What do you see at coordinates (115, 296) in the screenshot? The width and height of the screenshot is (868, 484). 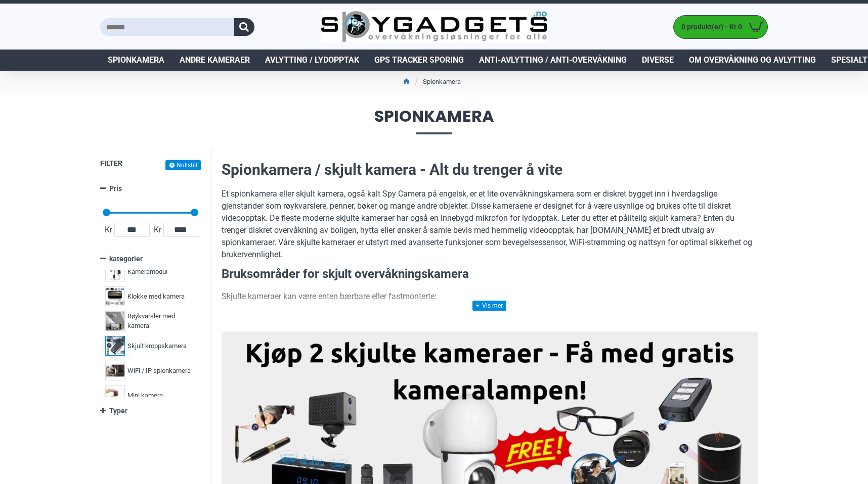 I see `img: Klokke med kamera` at bounding box center [115, 296].